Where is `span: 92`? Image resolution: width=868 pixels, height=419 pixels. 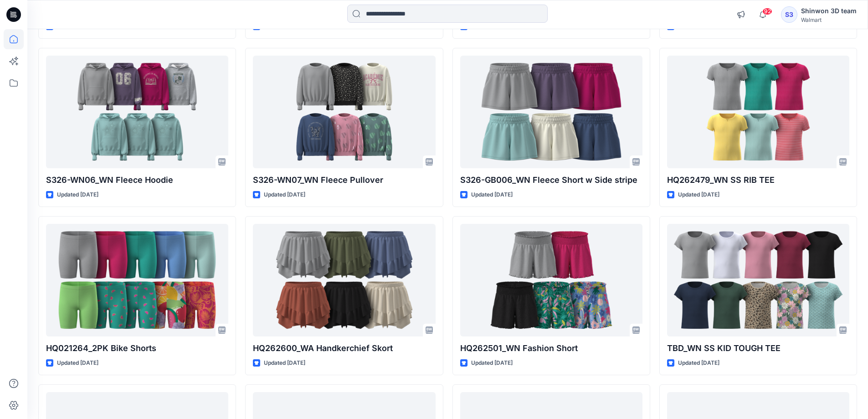 span: 92 is located at coordinates (767, 11).